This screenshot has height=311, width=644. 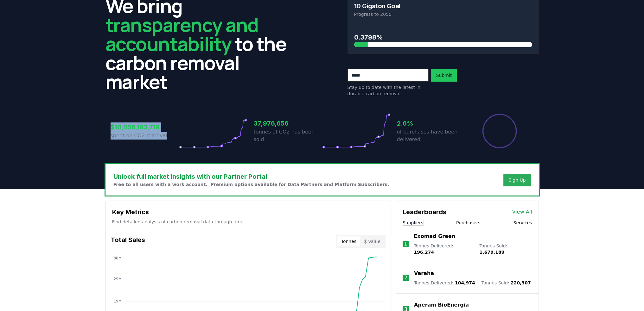 What do you see at coordinates (499, 131) in the screenshot?
I see `div: Percentage of sales delivered` at bounding box center [499, 131].